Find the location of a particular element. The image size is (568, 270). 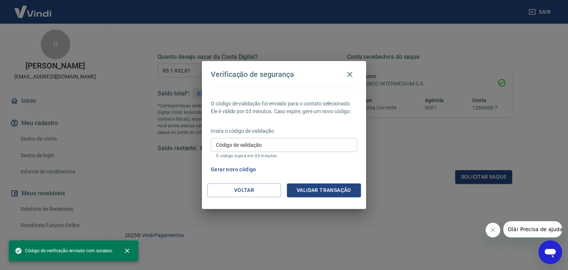

button: Validar transação is located at coordinates (324, 190).